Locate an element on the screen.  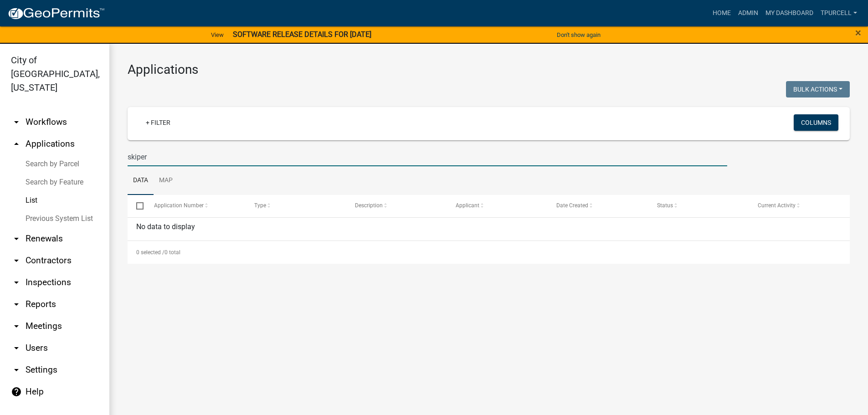
datatable-header-cell: Current Activity is located at coordinates (799, 206).